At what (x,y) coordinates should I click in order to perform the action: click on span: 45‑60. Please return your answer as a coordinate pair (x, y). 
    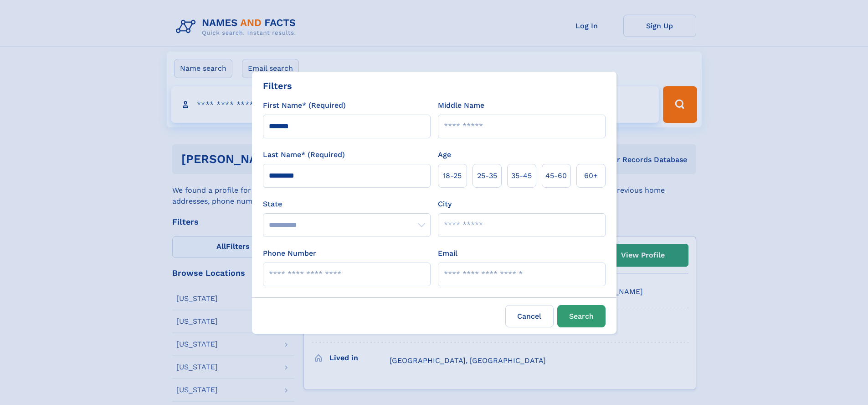
    Looking at the image, I should click on (556, 176).